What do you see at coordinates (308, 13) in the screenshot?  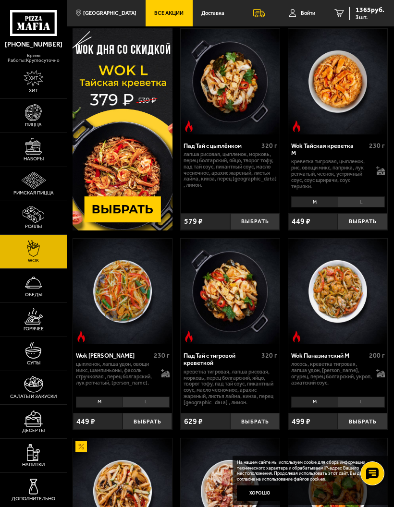 I see `span: Войти` at bounding box center [308, 13].